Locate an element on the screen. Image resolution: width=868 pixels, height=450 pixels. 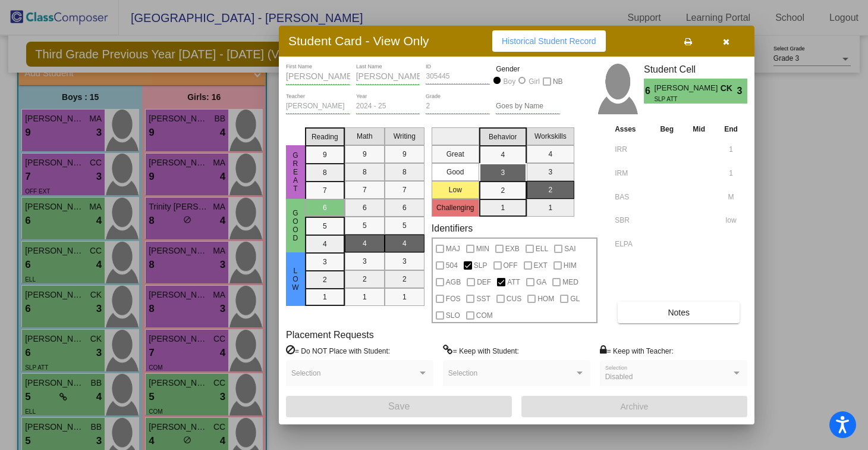
input: year is located at coordinates (388, 107).